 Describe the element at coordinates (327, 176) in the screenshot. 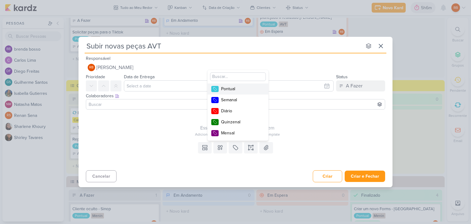

I see `button: Criar` at that location.